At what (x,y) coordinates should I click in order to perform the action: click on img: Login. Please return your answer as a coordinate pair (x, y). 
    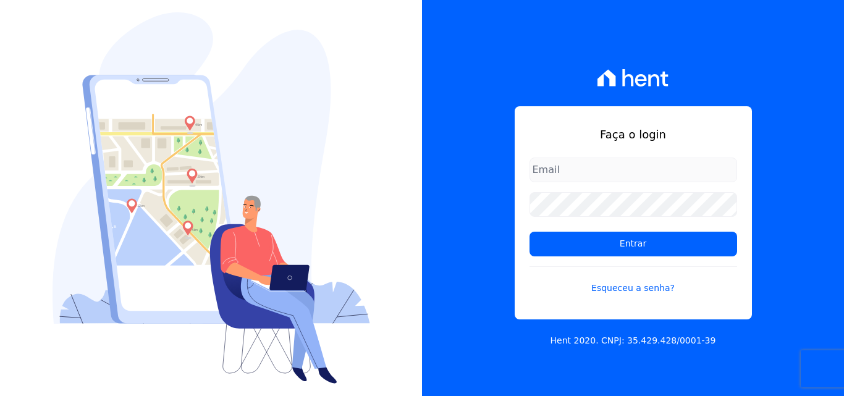
    Looking at the image, I should click on (211, 198).